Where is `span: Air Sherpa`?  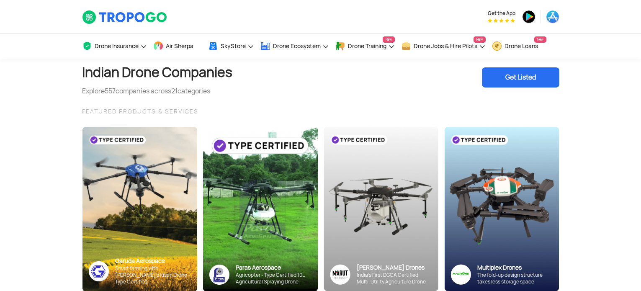
span: Air Sherpa is located at coordinates (180, 46).